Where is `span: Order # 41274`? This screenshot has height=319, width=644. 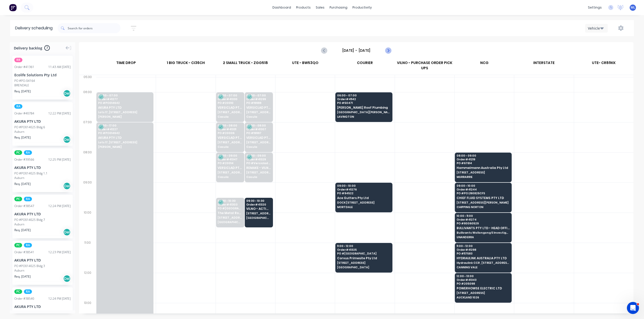
span: Order # 41274 is located at coordinates (483, 219).